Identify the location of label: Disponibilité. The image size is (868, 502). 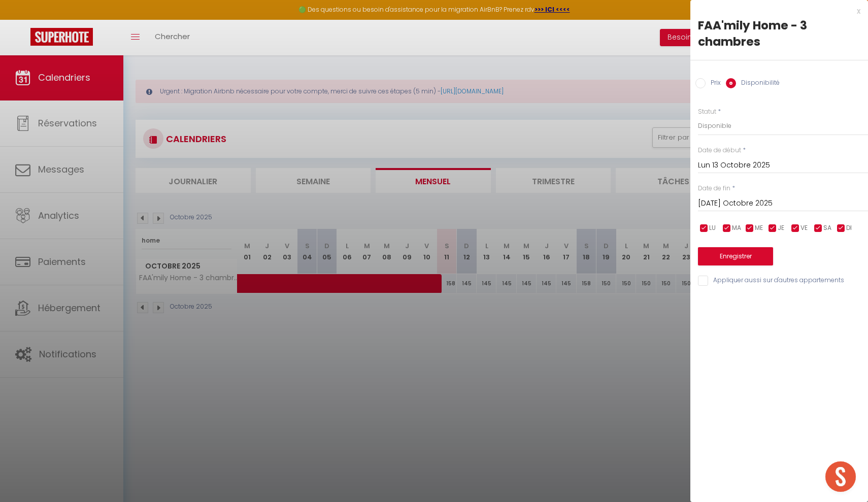
(758, 84).